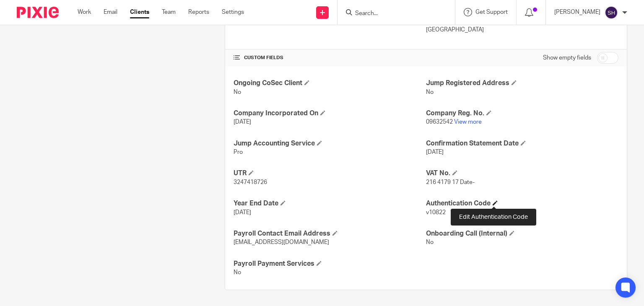 The width and height of the screenshot is (644, 306). What do you see at coordinates (169, 12) in the screenshot?
I see `a: Team` at bounding box center [169, 12].